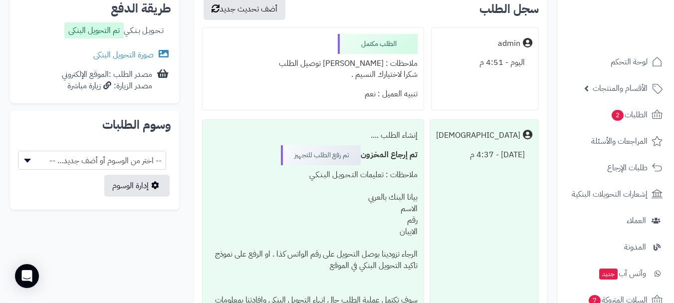  What do you see at coordinates (321, 155) in the screenshot?
I see `div: تم رفع الطلب للتجهيز` at bounding box center [321, 155].